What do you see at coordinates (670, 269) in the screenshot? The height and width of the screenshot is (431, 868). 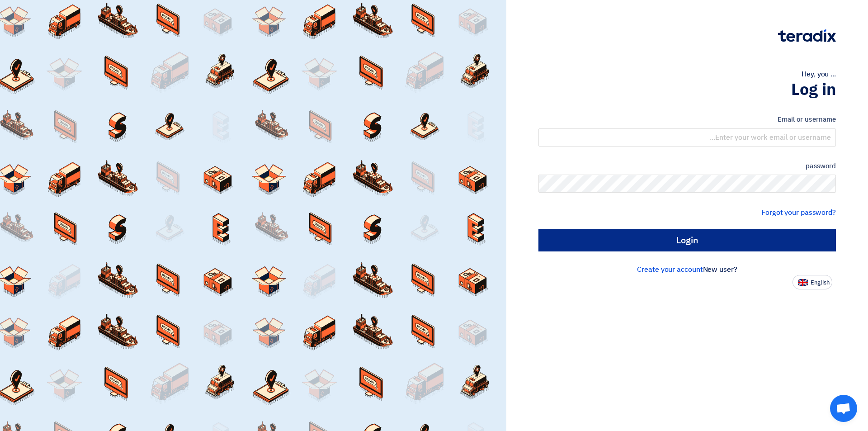 I see `a: Create your account` at bounding box center [670, 269].